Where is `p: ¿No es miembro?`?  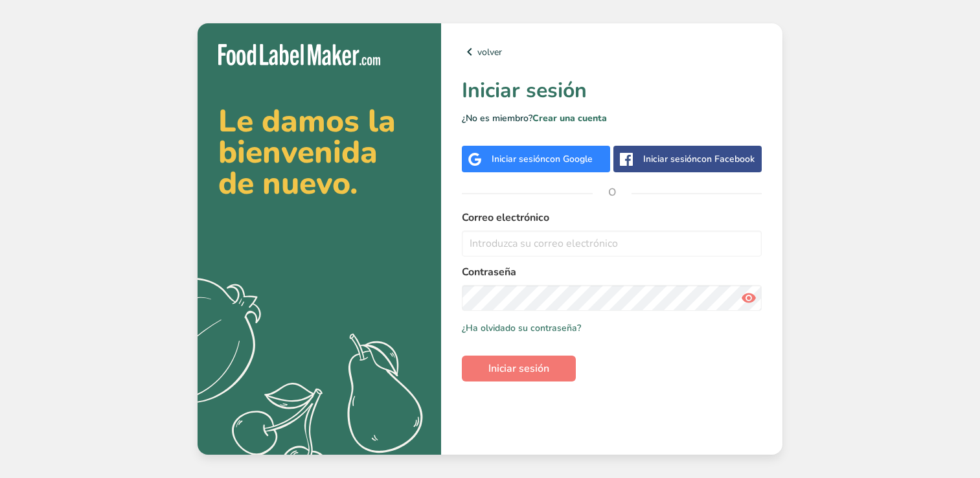
p: ¿No es miembro? is located at coordinates (611, 118).